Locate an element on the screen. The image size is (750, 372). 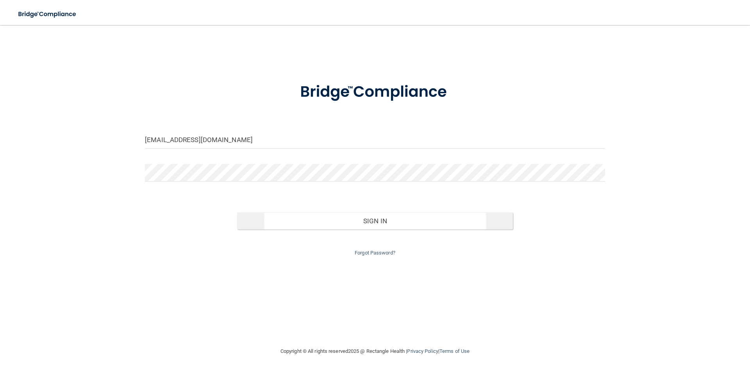
a: Forgot Password? is located at coordinates (375, 253).